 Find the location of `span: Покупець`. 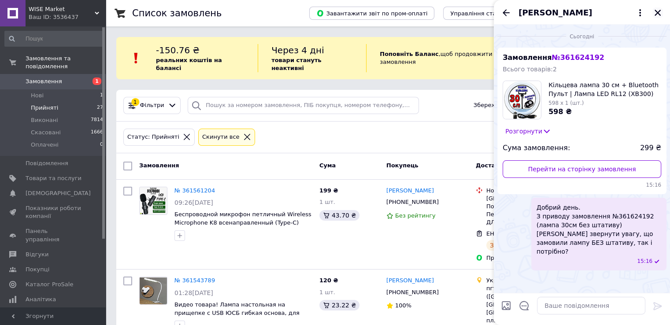

span: Покупець is located at coordinates (402, 165).